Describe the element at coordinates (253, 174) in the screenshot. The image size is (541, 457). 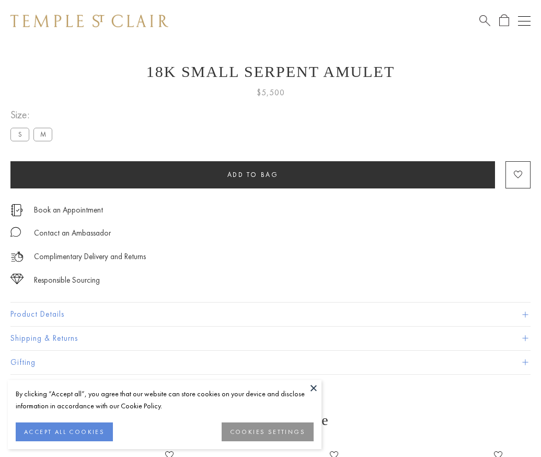
I see `span: Add to bag` at that location.